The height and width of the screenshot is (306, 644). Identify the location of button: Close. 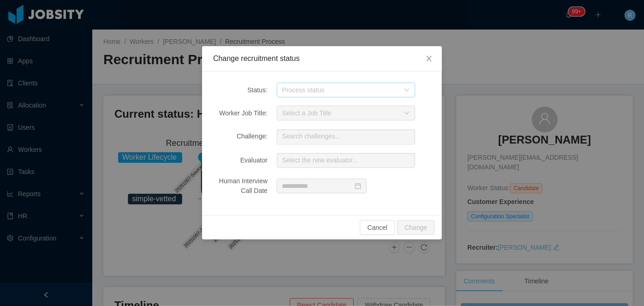
(430, 60).